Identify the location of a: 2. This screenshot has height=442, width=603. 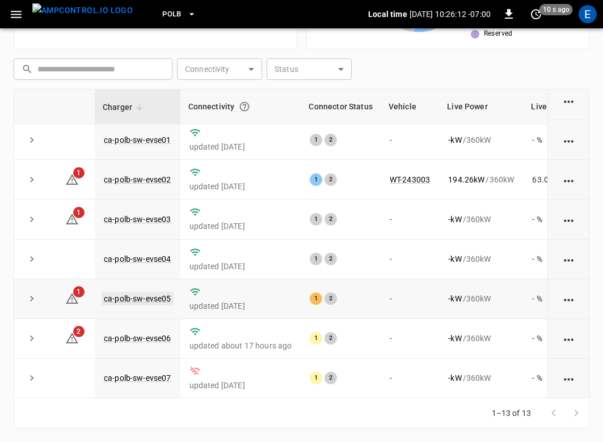
(72, 338).